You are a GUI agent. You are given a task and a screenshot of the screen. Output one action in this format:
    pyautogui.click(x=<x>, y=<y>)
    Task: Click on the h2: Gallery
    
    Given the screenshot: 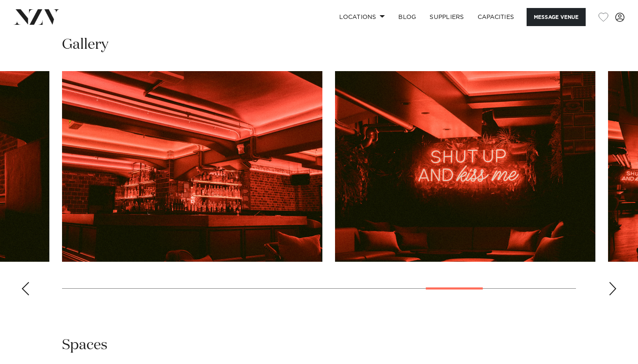 What is the action you would take?
    pyautogui.click(x=86, y=45)
    